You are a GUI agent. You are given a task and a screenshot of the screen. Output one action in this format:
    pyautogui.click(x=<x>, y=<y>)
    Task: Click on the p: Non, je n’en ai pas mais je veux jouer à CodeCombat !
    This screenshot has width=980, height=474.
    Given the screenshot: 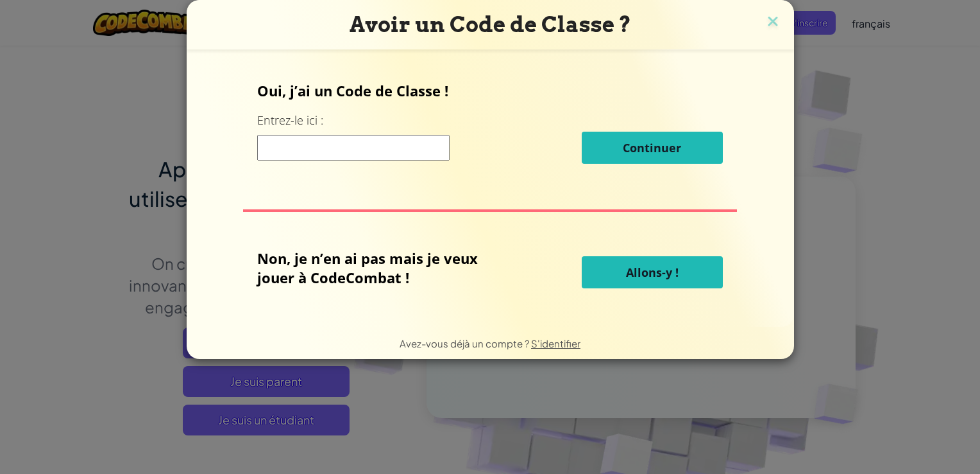 What is the action you would take?
    pyautogui.click(x=387, y=268)
    